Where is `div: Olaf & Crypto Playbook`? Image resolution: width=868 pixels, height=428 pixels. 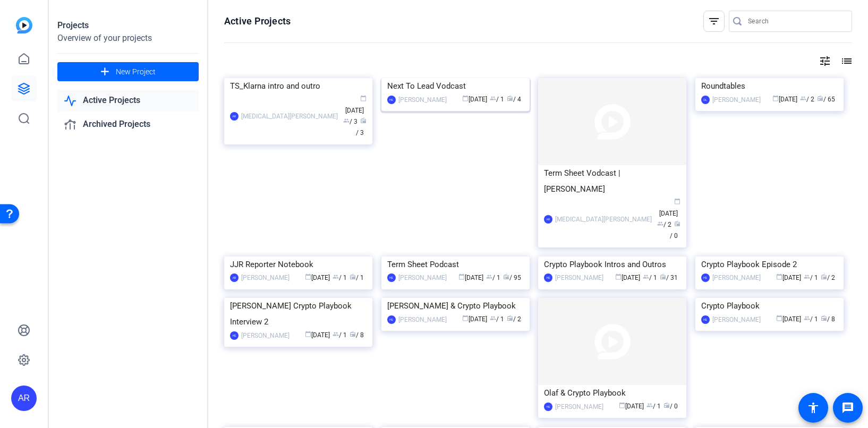
div: Olaf & Crypto Playbook is located at coordinates (612, 393).